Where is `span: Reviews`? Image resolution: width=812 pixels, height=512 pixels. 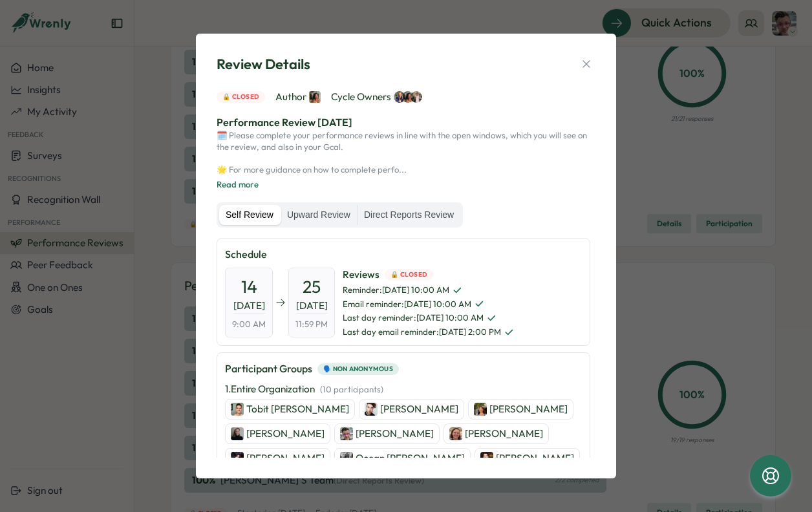 span: Reviews is located at coordinates (428, 275).